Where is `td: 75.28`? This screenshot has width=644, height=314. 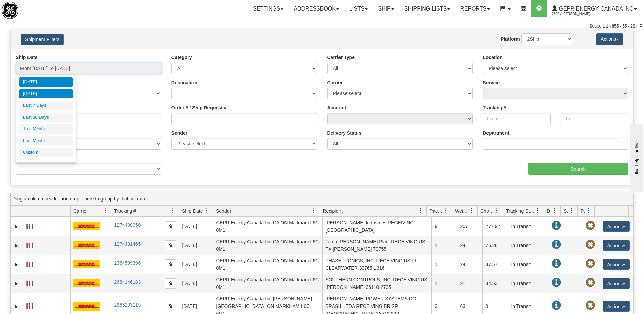
td: 75.28 is located at coordinates (495, 245).